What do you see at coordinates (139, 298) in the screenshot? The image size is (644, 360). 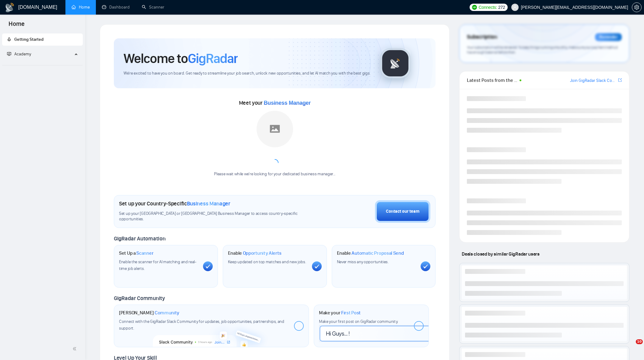 I see `span: GigRadar Community` at bounding box center [139, 298].